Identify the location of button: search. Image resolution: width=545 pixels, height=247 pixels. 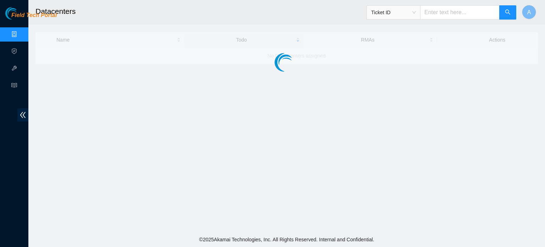
(508, 12).